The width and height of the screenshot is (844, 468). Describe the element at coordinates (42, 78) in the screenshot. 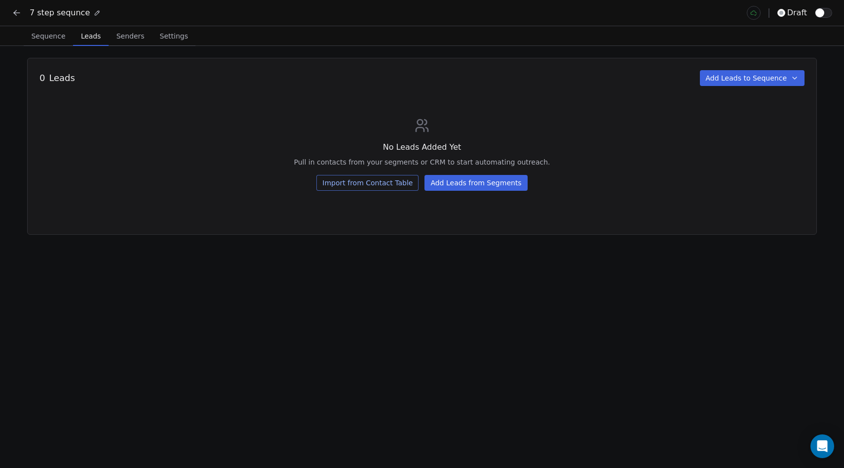

I see `span: 0` at that location.